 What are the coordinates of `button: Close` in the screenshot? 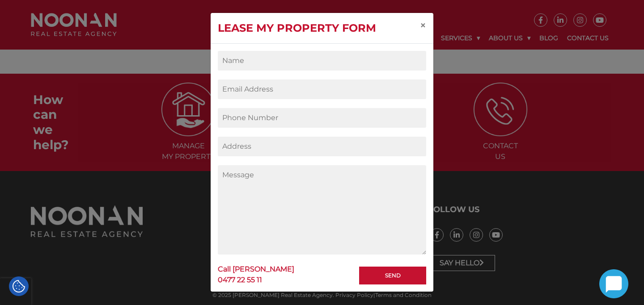 It's located at (423, 25).